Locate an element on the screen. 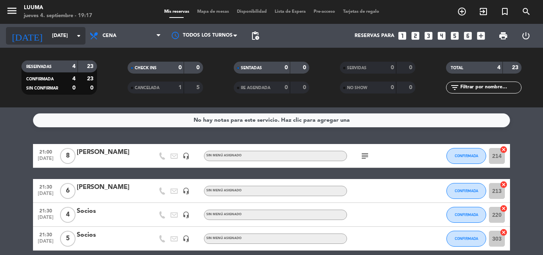 This screenshot has width=543, height=255. span: Lista de Espera is located at coordinates (290, 12).